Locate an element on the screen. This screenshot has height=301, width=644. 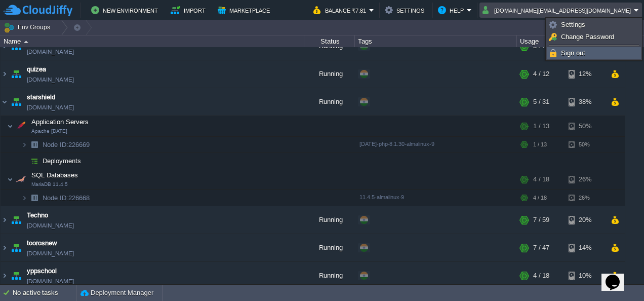
img: CloudJiffy is located at coordinates (38, 10).